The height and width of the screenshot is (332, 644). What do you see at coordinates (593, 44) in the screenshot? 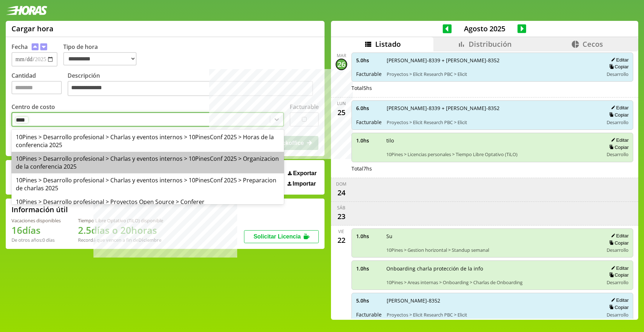
I see `span: Cecos` at bounding box center [593, 44].